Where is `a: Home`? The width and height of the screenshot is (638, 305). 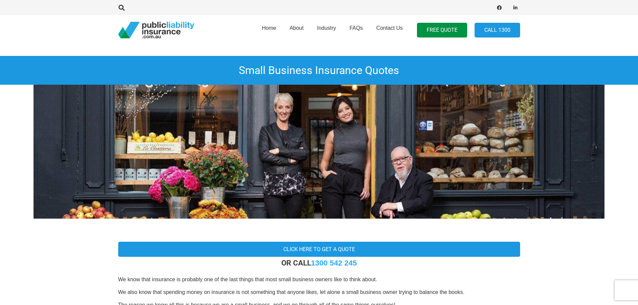 a: Home is located at coordinates (269, 30).